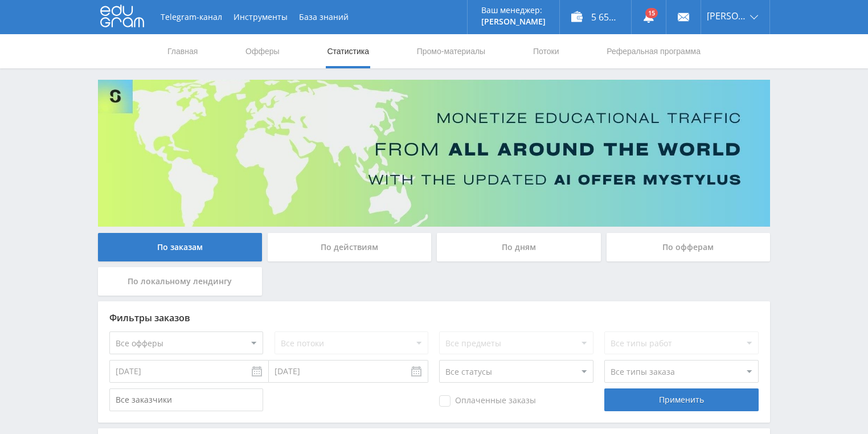  I want to click on a: Потоки, so click(546, 51).